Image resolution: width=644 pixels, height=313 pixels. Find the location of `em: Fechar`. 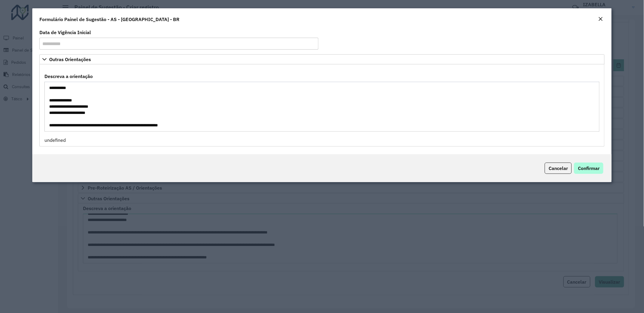

em: Fechar is located at coordinates (601, 19).